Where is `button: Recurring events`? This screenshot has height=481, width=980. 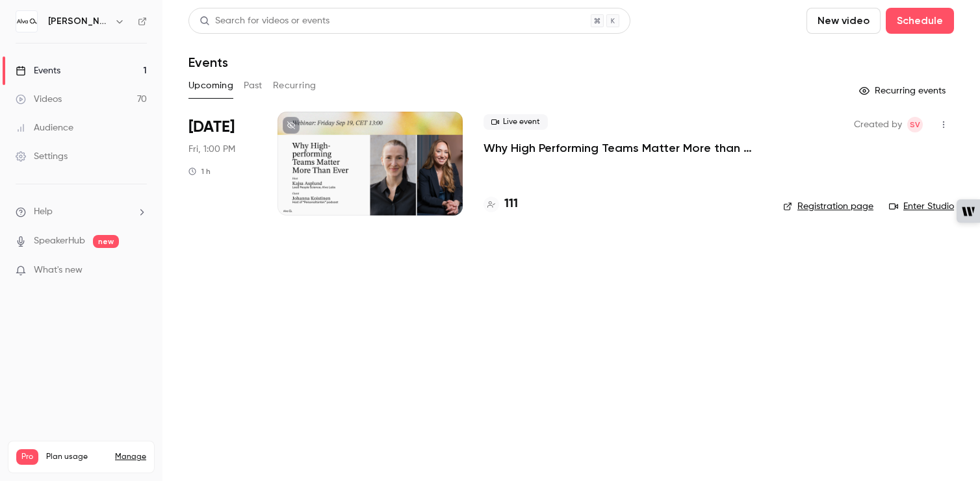 button: Recurring events is located at coordinates (904, 91).